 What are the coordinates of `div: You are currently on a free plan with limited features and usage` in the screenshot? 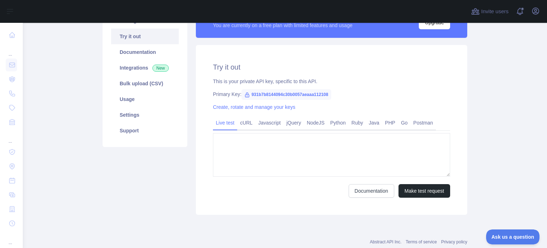 It's located at (283, 25).